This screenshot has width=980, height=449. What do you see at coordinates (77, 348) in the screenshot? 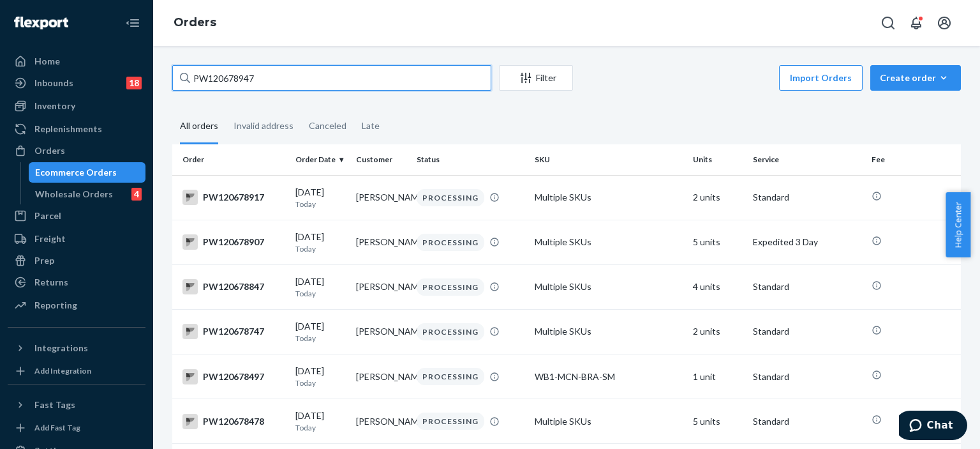
I see `button: Integrations` at bounding box center [77, 348].